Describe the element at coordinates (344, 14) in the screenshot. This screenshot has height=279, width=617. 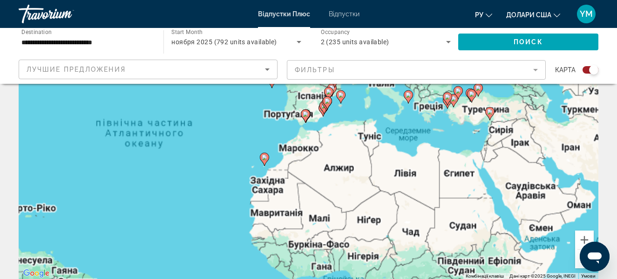
I see `a: Відпустки` at that location.